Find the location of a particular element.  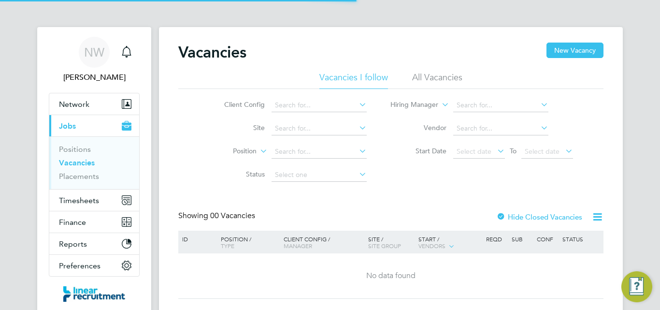

div: Reqd is located at coordinates (496, 239).